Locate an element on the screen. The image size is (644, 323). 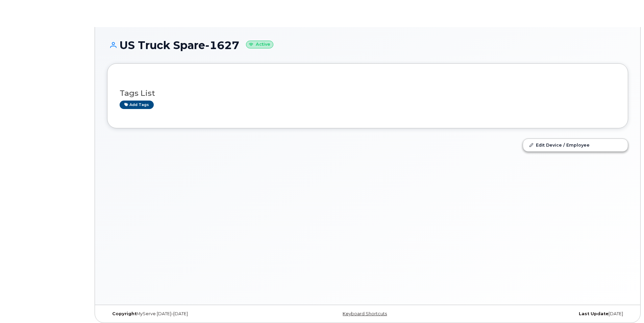
a: Add tags is located at coordinates (136, 105).